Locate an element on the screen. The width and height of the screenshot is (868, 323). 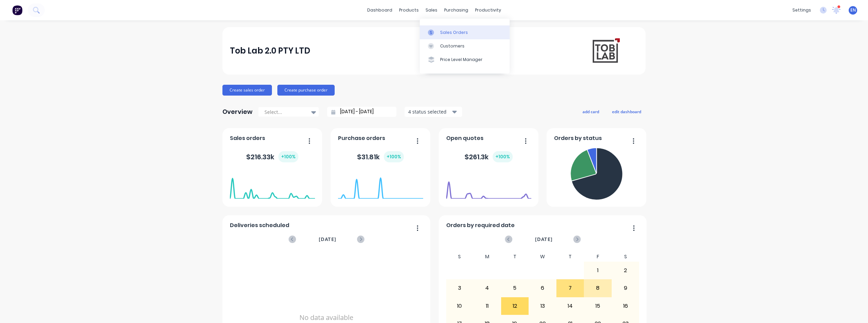
div: 6 is located at coordinates (542, 289).